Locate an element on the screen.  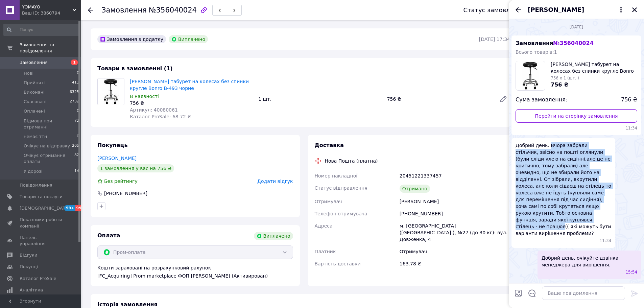
span: 756 x 1 (шт. ) is located at coordinates (565, 78).